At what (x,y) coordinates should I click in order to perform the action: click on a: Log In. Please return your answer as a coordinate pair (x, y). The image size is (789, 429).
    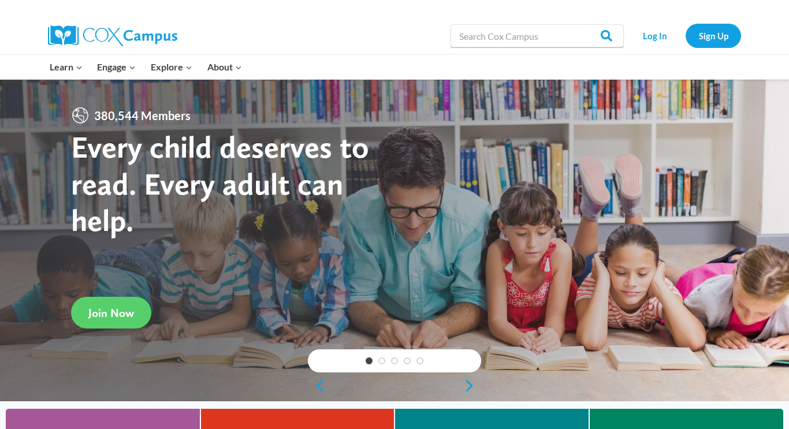
    Looking at the image, I should click on (654, 35).